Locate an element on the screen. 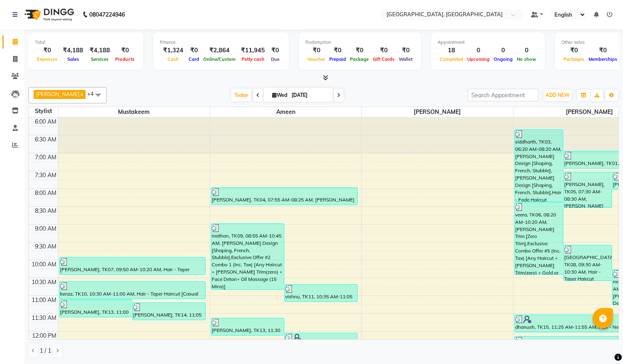  div: 10:00 AM is located at coordinates (44, 264).